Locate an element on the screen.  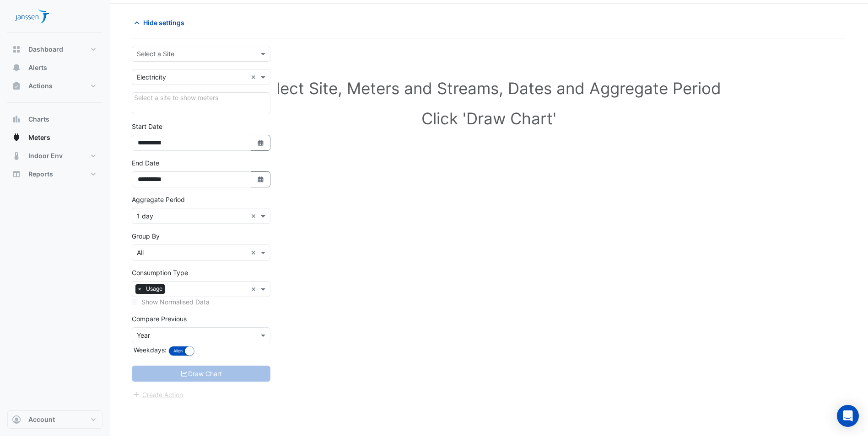
button: Indoor Env is located at coordinates (55, 156).